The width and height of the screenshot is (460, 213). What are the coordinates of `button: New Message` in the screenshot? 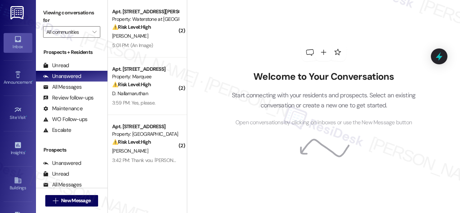 It's located at (72, 201).